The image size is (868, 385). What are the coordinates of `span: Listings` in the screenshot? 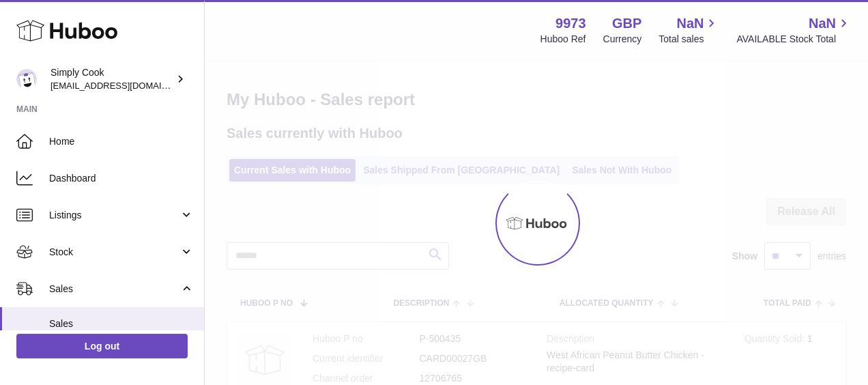 It's located at (114, 215).